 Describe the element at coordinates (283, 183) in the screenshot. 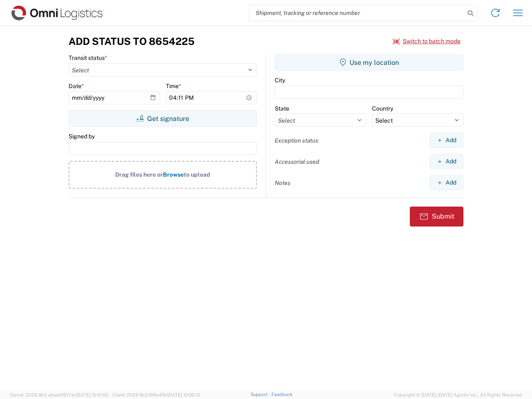

I see `label: Notes` at that location.